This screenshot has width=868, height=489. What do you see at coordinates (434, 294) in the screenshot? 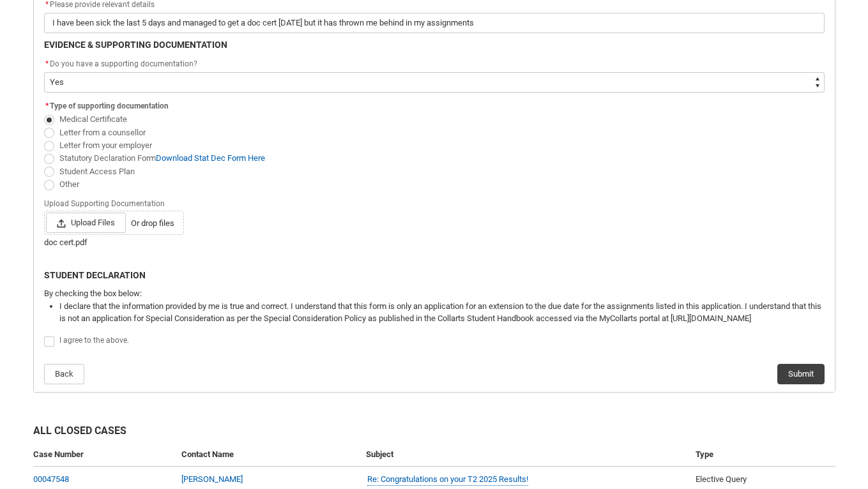
I see `p: By checking the box below:` at bounding box center [434, 294].